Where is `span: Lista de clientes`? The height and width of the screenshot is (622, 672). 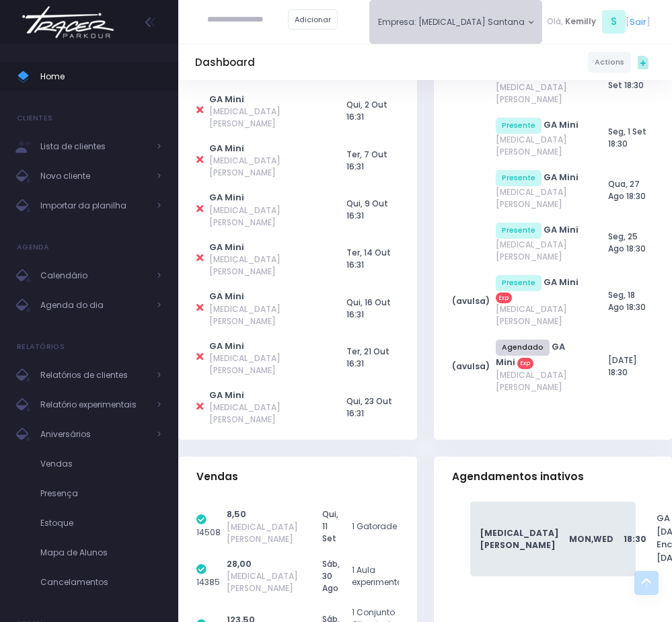
span: Lista de clientes is located at coordinates (94, 147).